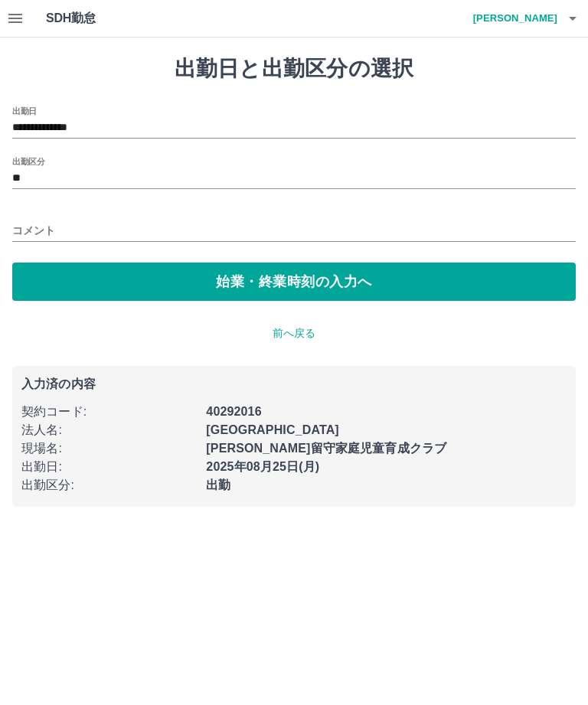 This screenshot has width=588, height=705. I want to click on label: 出勤日, so click(24, 110).